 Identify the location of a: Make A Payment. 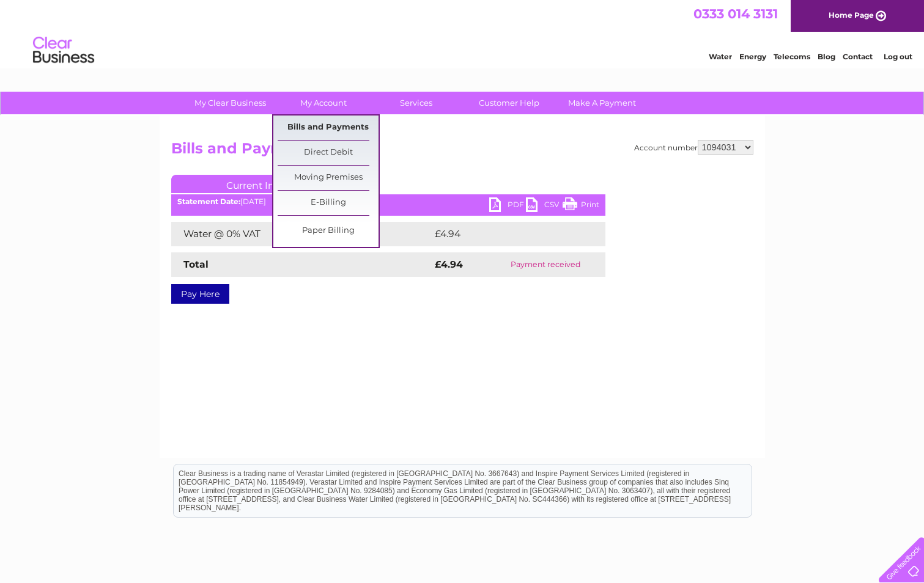
(602, 103).